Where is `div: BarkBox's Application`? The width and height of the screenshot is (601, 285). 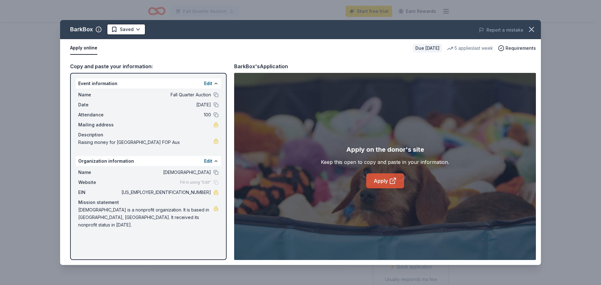 div: BarkBox's Application is located at coordinates (261, 66).